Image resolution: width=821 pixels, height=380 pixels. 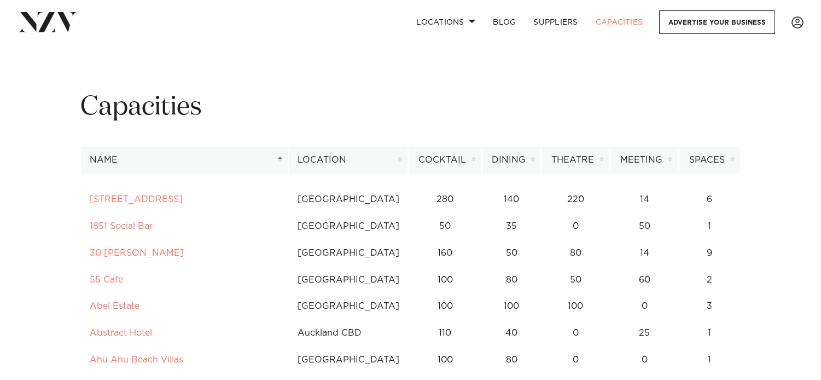 What do you see at coordinates (710, 199) in the screenshot?
I see `td: 6` at bounding box center [710, 199].